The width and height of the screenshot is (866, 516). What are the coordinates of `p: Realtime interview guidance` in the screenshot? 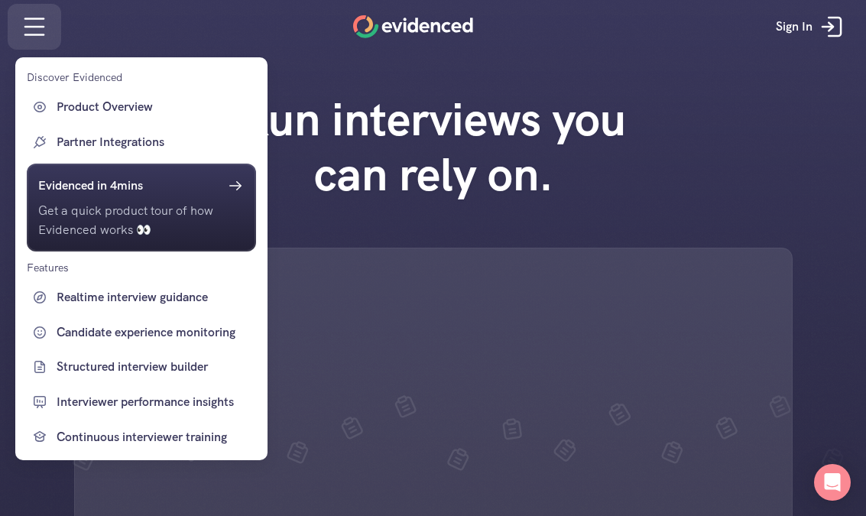 It's located at (154, 297).